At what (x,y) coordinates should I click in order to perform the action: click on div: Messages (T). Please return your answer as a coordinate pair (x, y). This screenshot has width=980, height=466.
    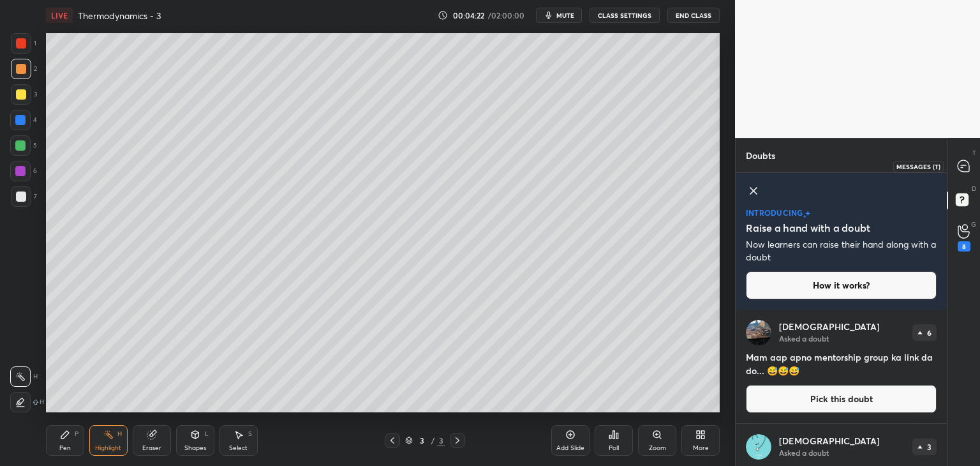
    Looking at the image, I should click on (918, 166).